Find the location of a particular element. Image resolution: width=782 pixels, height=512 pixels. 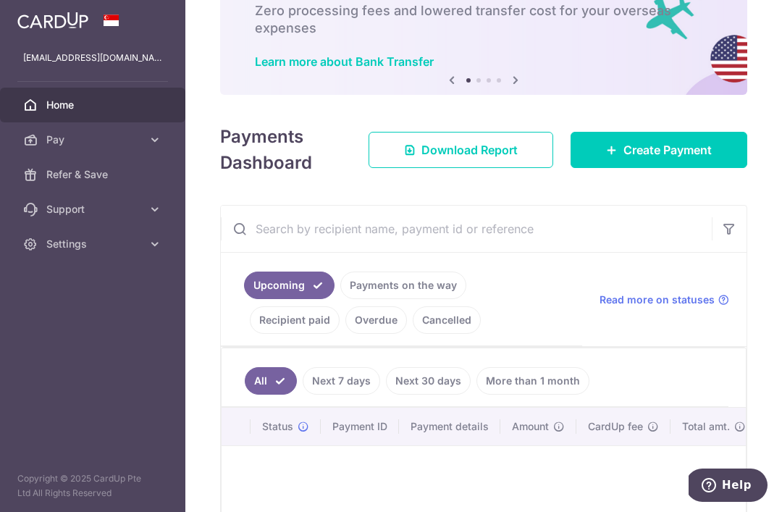

th: Payment details is located at coordinates (450, 427).